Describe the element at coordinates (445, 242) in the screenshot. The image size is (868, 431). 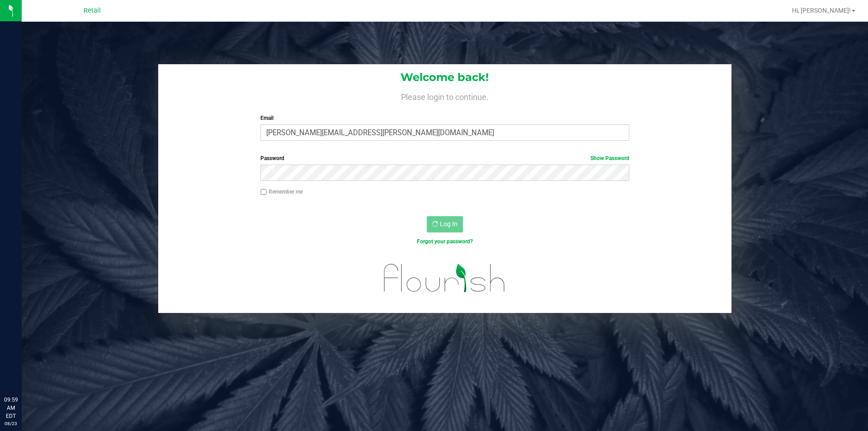
I see `a: Forgot your password?` at that location.